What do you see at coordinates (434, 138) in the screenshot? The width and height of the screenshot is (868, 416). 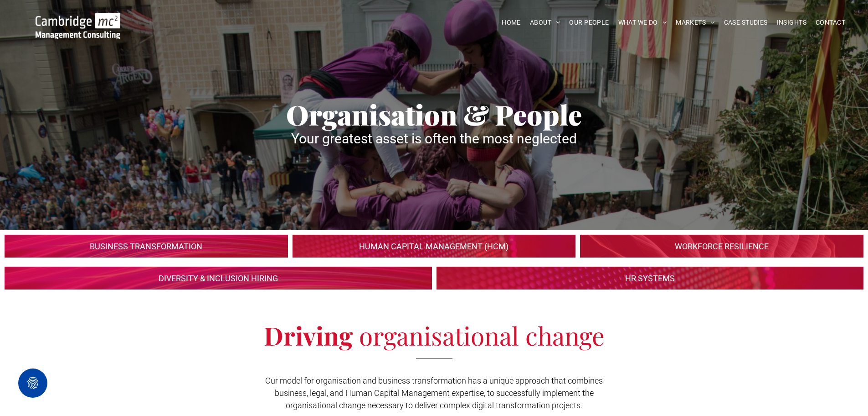 I see `span: Your greatest asset is often the most neglected` at bounding box center [434, 138].